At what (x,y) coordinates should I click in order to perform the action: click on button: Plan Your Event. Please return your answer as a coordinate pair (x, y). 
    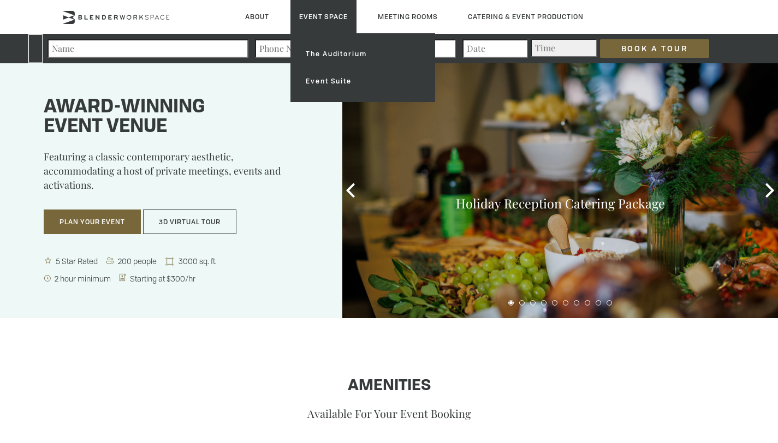
    Looking at the image, I should click on (92, 222).